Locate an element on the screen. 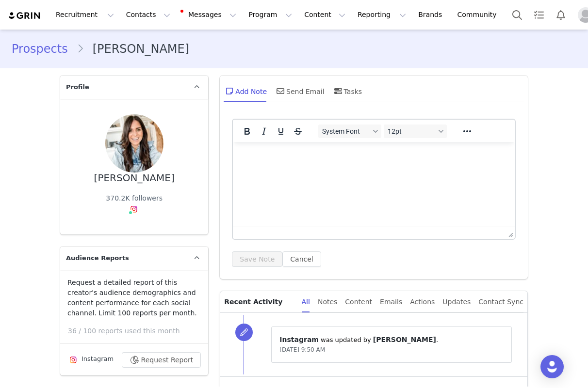 The image size is (588, 388). div: Content is located at coordinates (359, 302).